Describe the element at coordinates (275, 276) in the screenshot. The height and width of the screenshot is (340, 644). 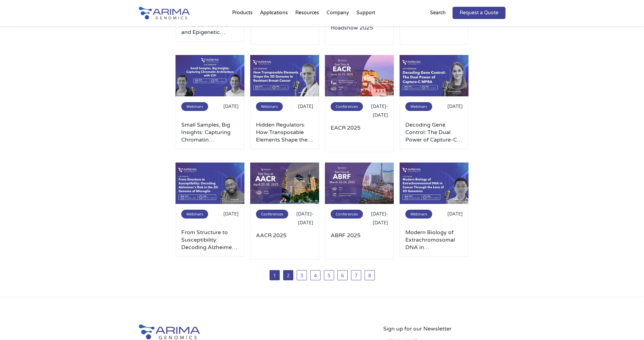
I see `span: 1` at that location.